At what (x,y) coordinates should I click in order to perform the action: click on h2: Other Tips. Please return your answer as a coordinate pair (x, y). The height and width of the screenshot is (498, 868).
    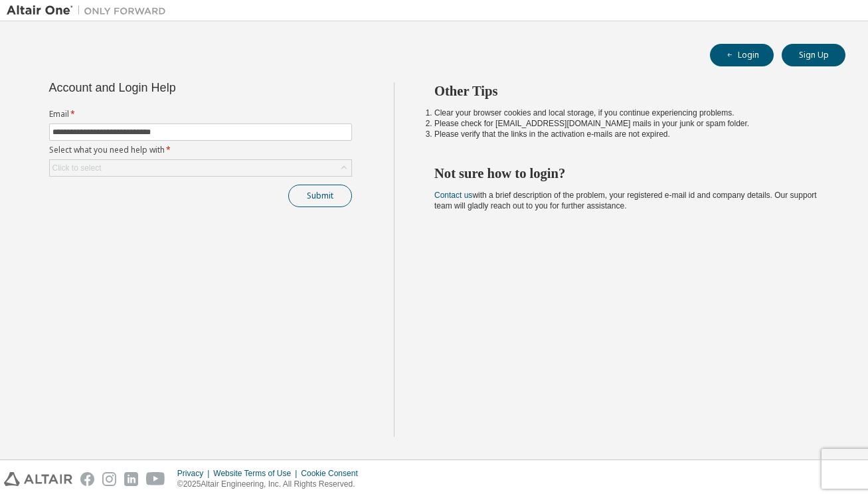
    Looking at the image, I should click on (628, 91).